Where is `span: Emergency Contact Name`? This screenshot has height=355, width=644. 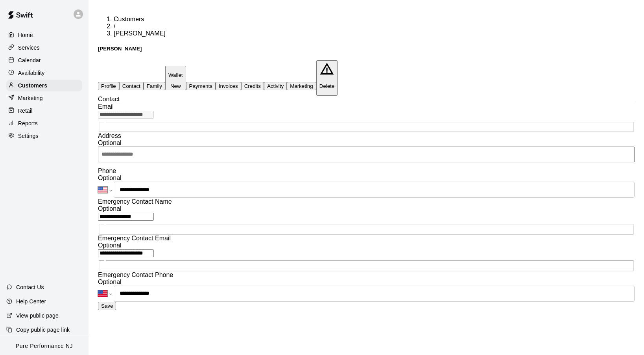
span: Emergency Contact Name is located at coordinates (135, 201).